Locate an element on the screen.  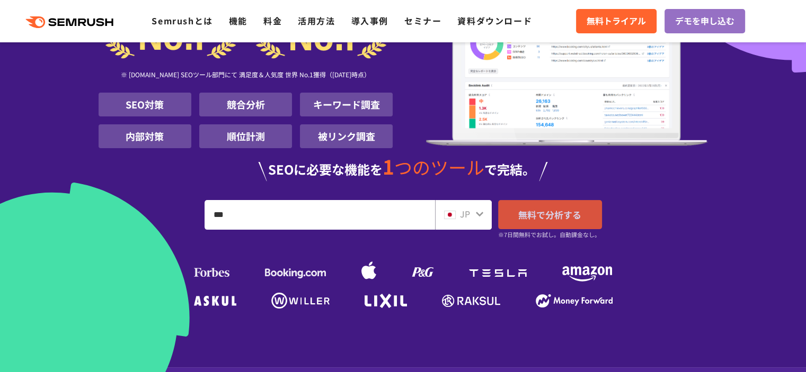
span: つのツール is located at coordinates (439, 167).